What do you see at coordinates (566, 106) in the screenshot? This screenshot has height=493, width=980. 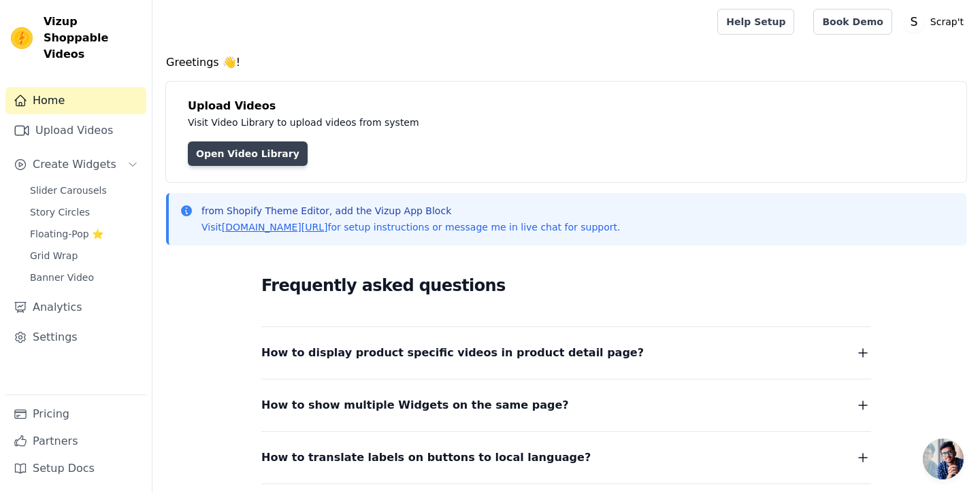 I see `h4: Upload Videos` at bounding box center [566, 106].